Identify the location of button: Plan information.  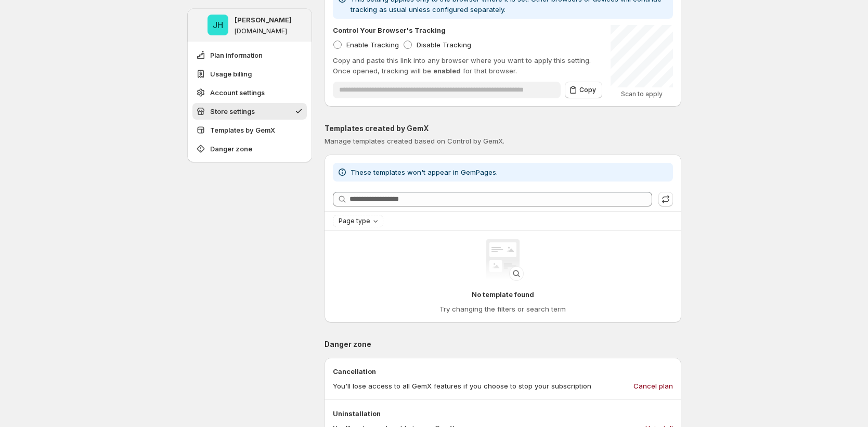
(250, 55).